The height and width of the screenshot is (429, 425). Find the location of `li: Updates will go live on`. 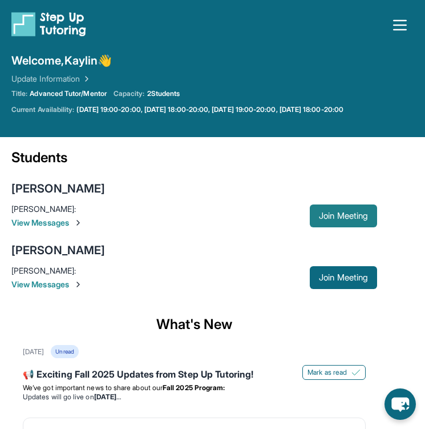

li: Updates will go live on is located at coordinates (194, 397).